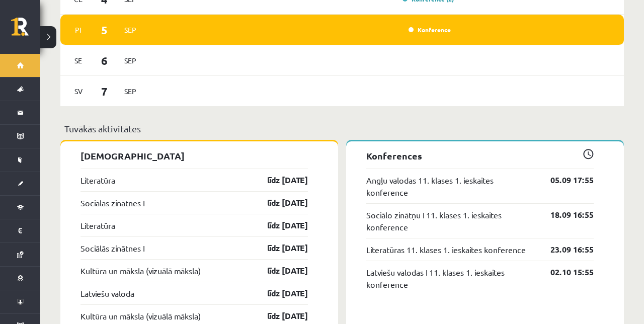 Image resolution: width=644 pixels, height=324 pixels. Describe the element at coordinates (26, 30) in the screenshot. I see `a: Rīgas 1. Tālmācības vidusskola` at that location.